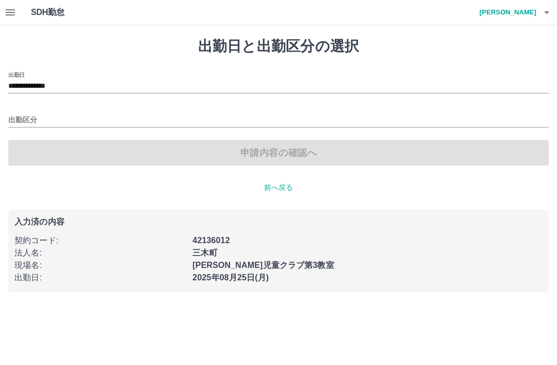  What do you see at coordinates (278, 46) in the screenshot?
I see `h1: 出勤日と出勤区分の選択` at bounding box center [278, 46].